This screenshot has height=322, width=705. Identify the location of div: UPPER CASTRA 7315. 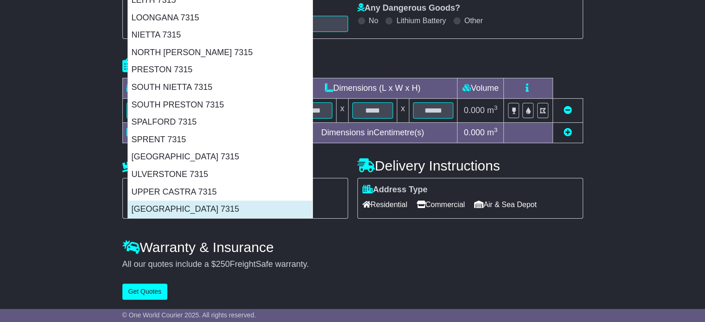
(220, 192).